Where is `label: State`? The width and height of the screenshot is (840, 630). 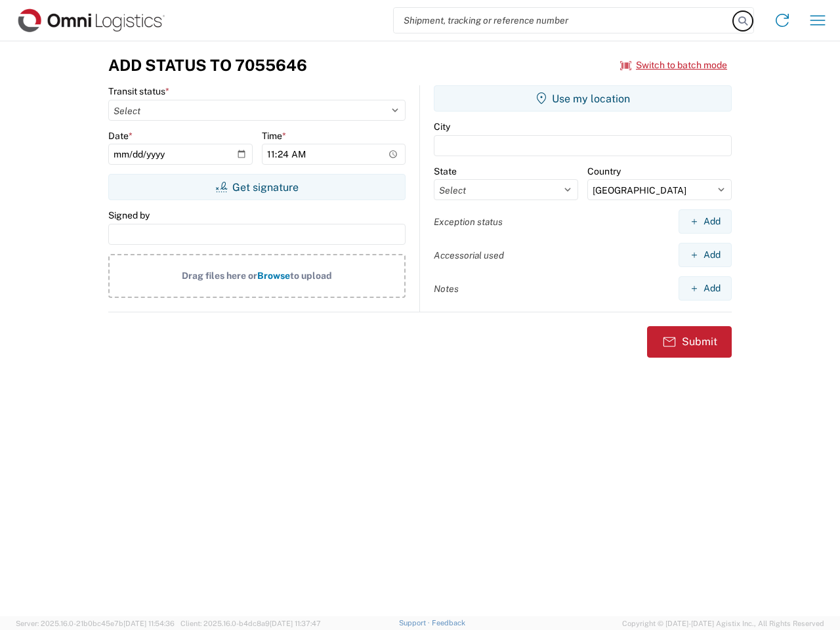 label: State is located at coordinates (445, 171).